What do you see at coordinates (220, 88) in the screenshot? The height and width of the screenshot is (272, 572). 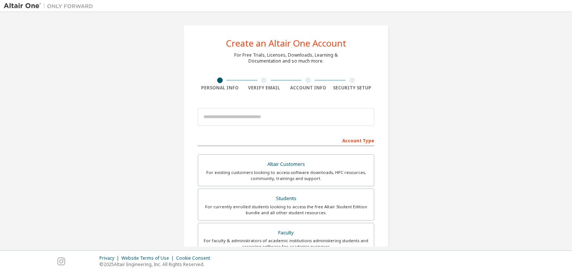 I see `div: Personal Info` at bounding box center [220, 88].